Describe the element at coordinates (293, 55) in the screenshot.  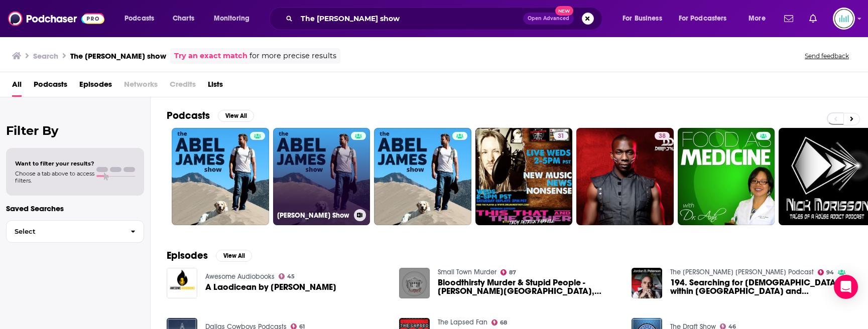
I see `span: for more precise results` at that location.